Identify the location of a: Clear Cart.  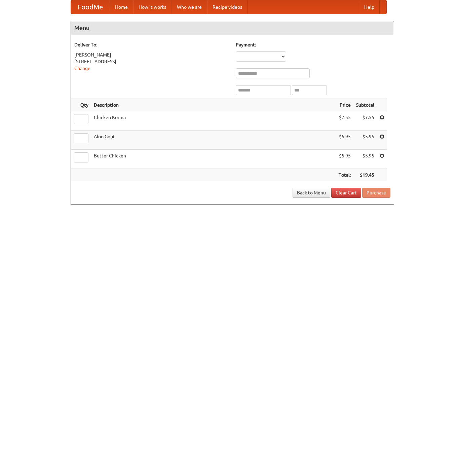
(346, 193).